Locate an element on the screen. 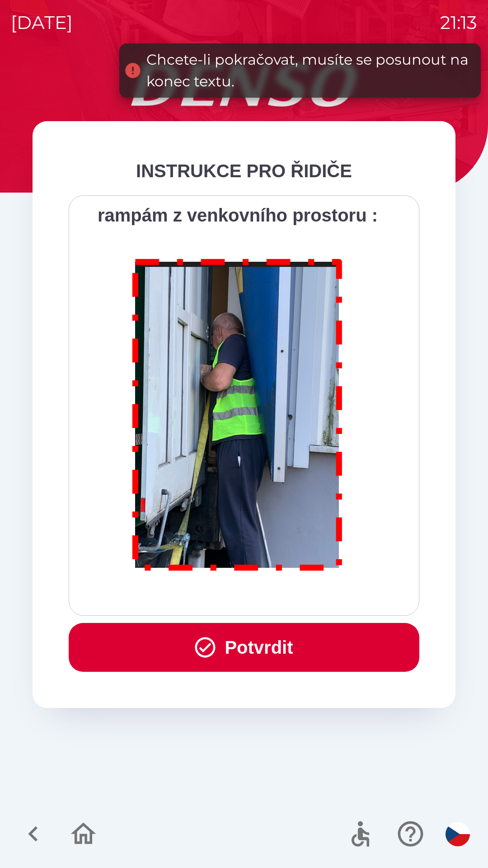  div: Chcete-li pokračovat, musíte se posunout na konec textu. is located at coordinates (309, 70).